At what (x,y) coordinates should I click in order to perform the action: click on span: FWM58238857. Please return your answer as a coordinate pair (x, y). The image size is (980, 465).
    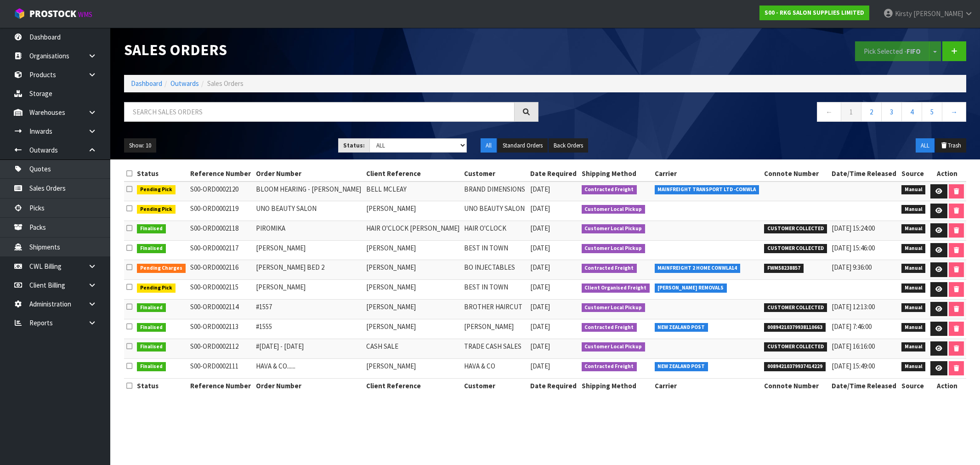
    Looking at the image, I should click on (784, 268).